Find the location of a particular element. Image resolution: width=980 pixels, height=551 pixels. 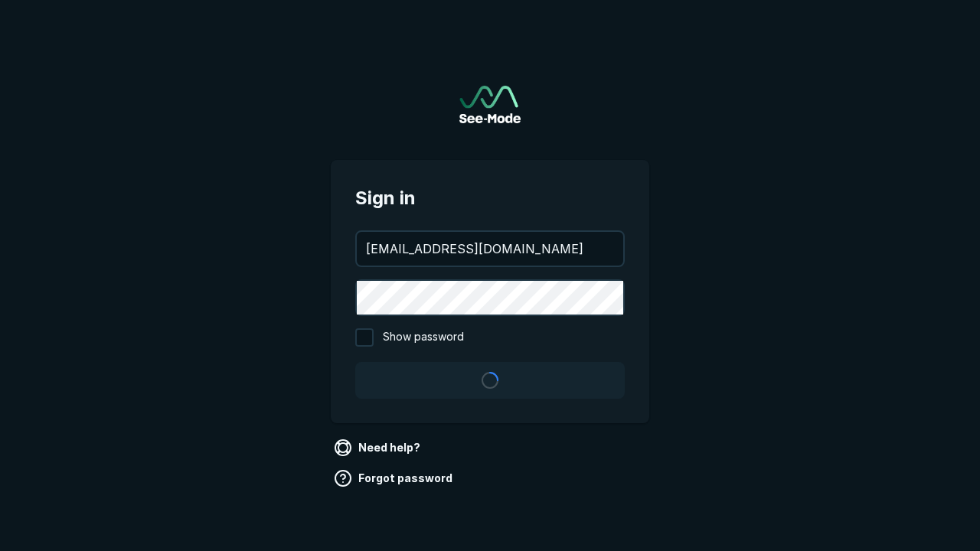

span: Sign in is located at coordinates (490, 199).